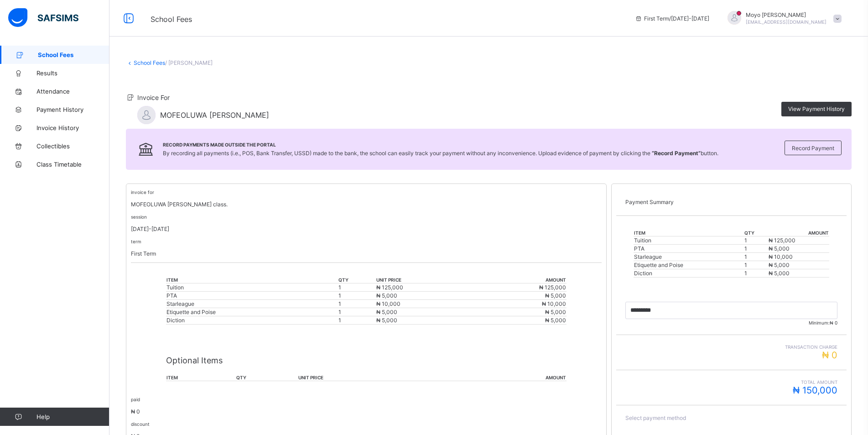 This screenshot has height=435, width=868. What do you see at coordinates (140, 424) in the screenshot?
I see `small: discount` at bounding box center [140, 424].